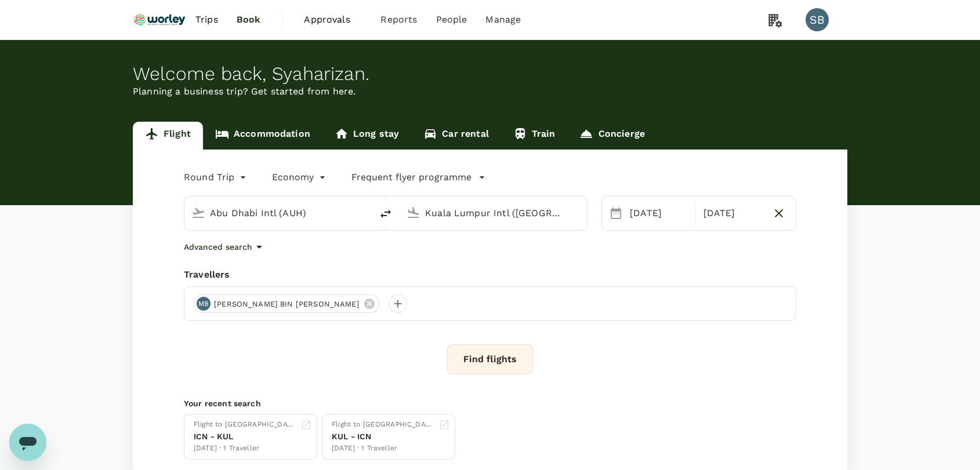 This screenshot has width=980, height=470. What do you see at coordinates (612, 135) in the screenshot?
I see `a: Concierge` at bounding box center [612, 135].